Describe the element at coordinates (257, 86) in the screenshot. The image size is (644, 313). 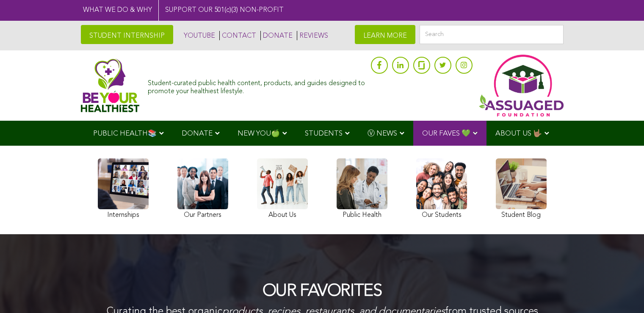
I see `div: Student-curated public health content, products, and guides designed to promote your healthiest l...` at that location.